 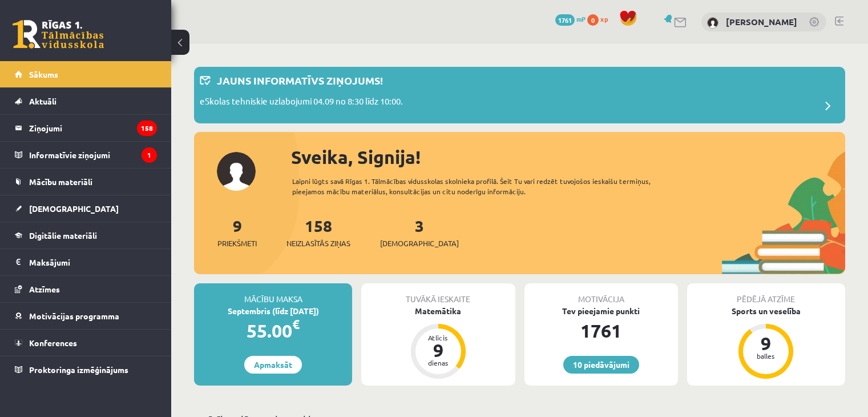 What do you see at coordinates (301, 103) in the screenshot?
I see `p: eSkolas tehniskie uzlabojumi 04.09 no 8:30 līdz 10:00.` at bounding box center [301, 103].